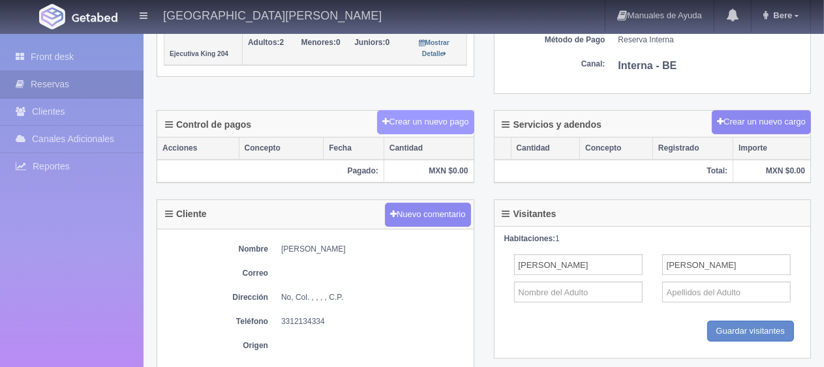 The width and height of the screenshot is (824, 367). Describe the element at coordinates (186, 214) in the screenshot. I see `h4: Cliente` at that location.